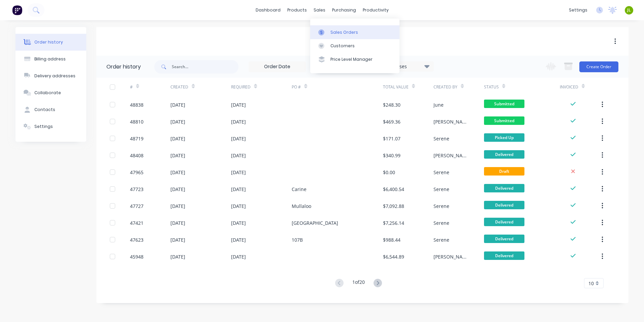  Describe the element at coordinates (297, 10) in the screenshot. I see `div: products` at that location.